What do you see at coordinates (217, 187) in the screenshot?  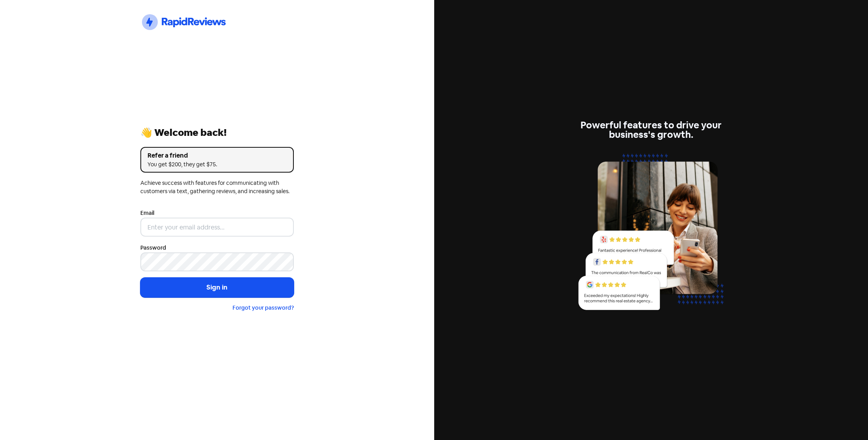 I see `div: Achieve success with features for communicating with customers via text, gathering reviews, and i...` at bounding box center [217, 187].